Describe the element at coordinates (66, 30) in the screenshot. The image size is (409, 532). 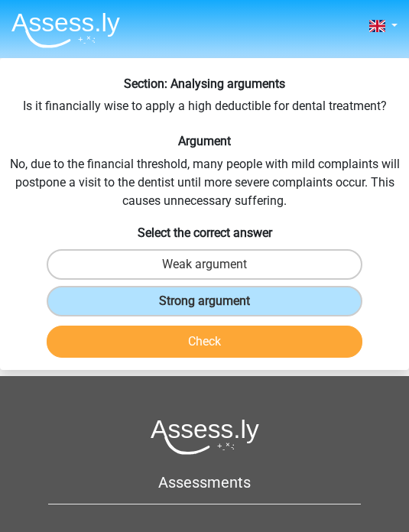
I see `img: Assessly` at that location.